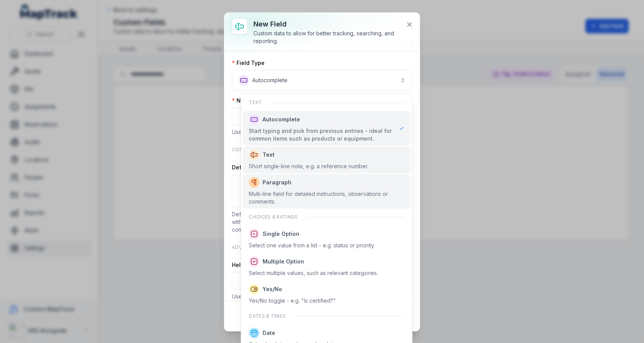 This screenshot has height=343, width=644. I want to click on div: Select one value from a list - e.g. status or priority., so click(312, 245).